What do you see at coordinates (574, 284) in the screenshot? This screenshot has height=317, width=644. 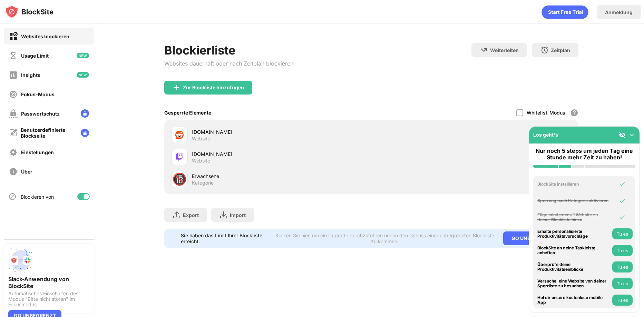 I see `div: Versuche, eine Website von deiner Sperrliste zu besuchen` at bounding box center [574, 284].